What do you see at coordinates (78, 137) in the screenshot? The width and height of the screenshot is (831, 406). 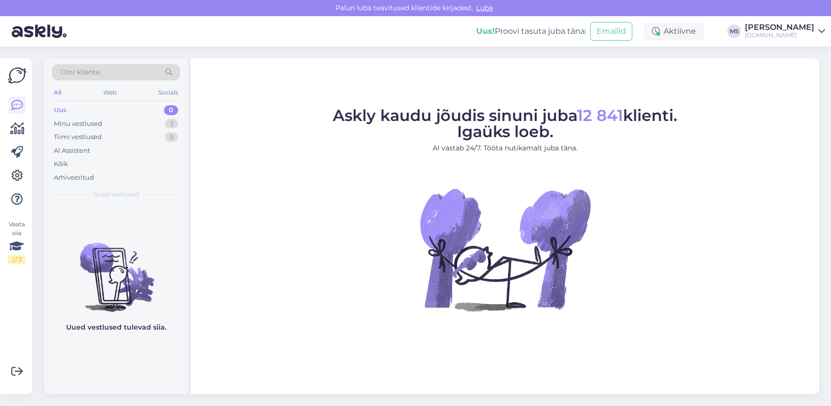 I see `div: Tiimi vestlused` at bounding box center [78, 137].